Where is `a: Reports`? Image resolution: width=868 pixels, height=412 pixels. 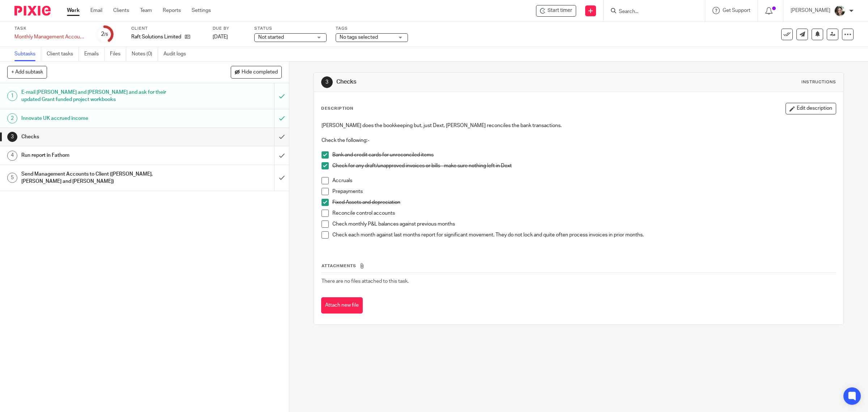 a: Reports is located at coordinates (172, 11).